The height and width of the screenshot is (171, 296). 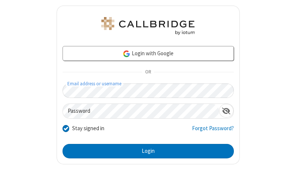 What do you see at coordinates (127, 54) in the screenshot?
I see `img: google-icon.png` at bounding box center [127, 54].